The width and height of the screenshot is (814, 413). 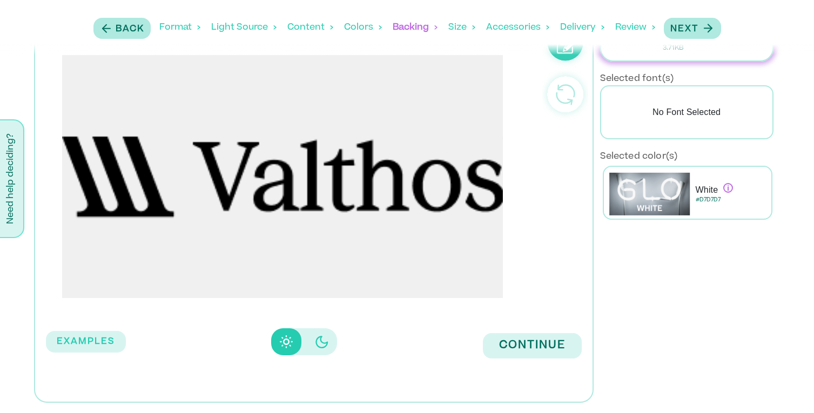 I want to click on div: Delivery, so click(x=582, y=28).